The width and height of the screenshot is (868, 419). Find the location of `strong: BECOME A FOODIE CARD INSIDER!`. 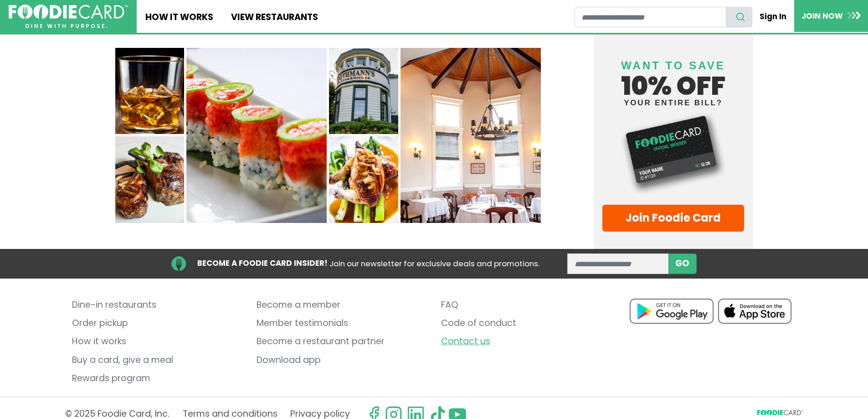

strong: BECOME A FOODIE CARD INSIDER! is located at coordinates (263, 262).